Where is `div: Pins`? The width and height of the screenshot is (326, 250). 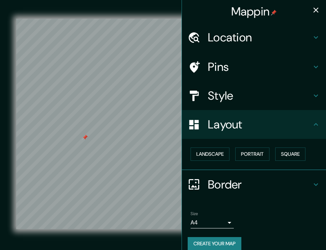 div: Pins is located at coordinates (254, 67).